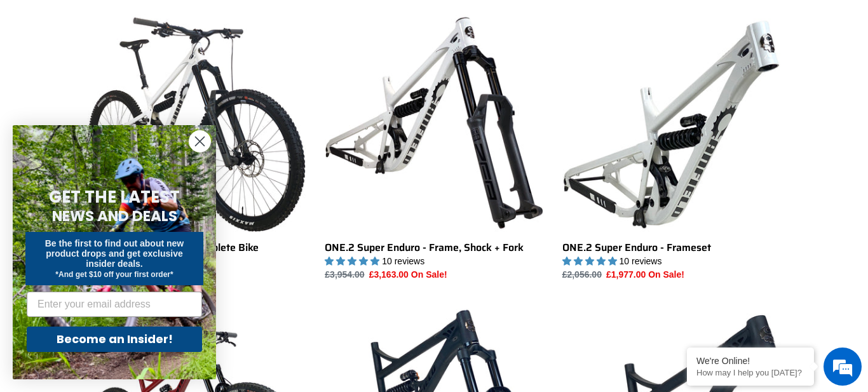 The width and height of the screenshot is (868, 392). I want to click on span: *And get $10 off your first order*, so click(114, 275).